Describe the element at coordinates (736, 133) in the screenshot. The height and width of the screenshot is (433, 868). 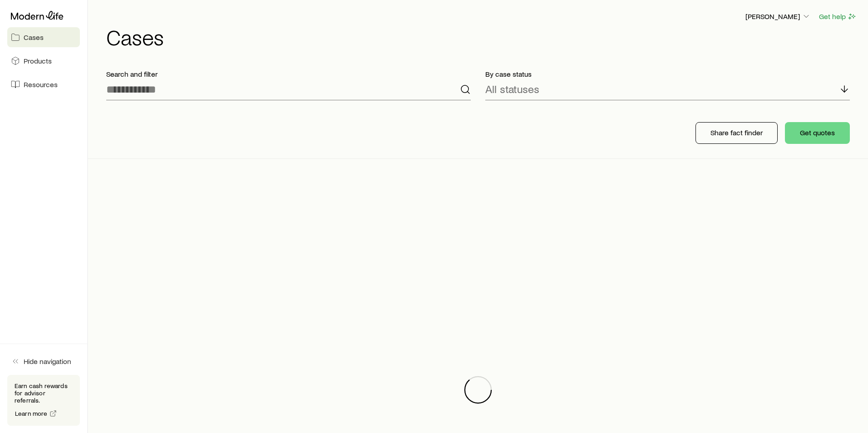
I see `button: Share fact finder` at that location.